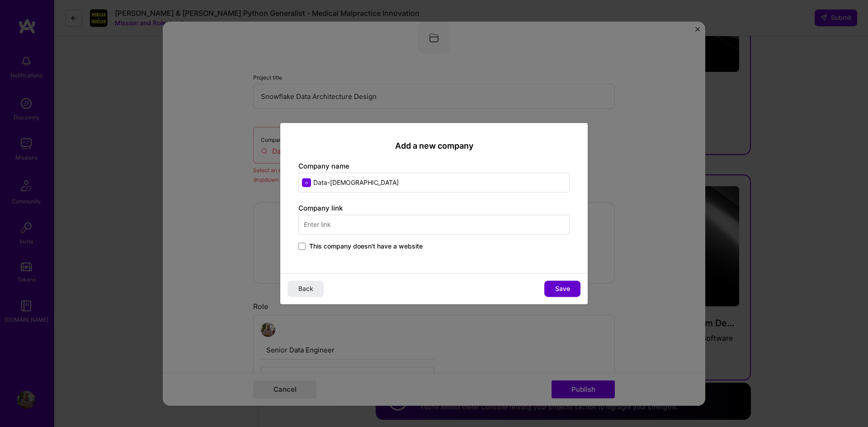  What do you see at coordinates (434, 146) in the screenshot?
I see `h2: Add a new company` at bounding box center [434, 146].